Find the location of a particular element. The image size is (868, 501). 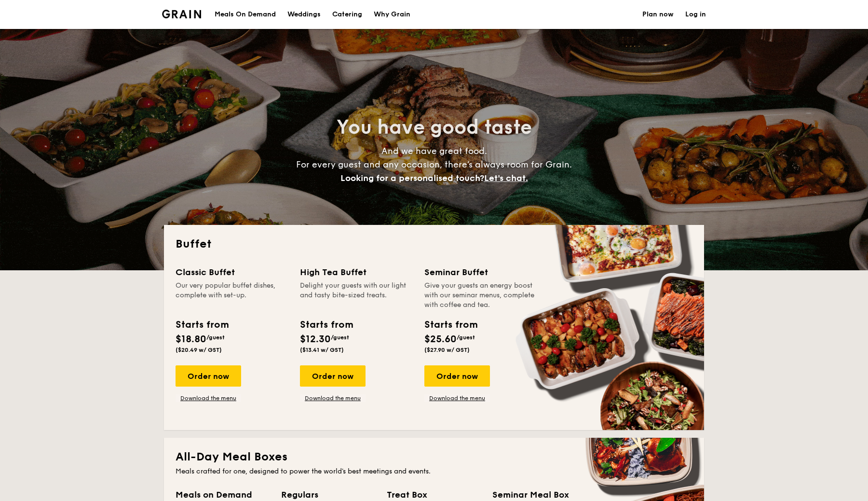

span: $18.80 is located at coordinates (191, 339).